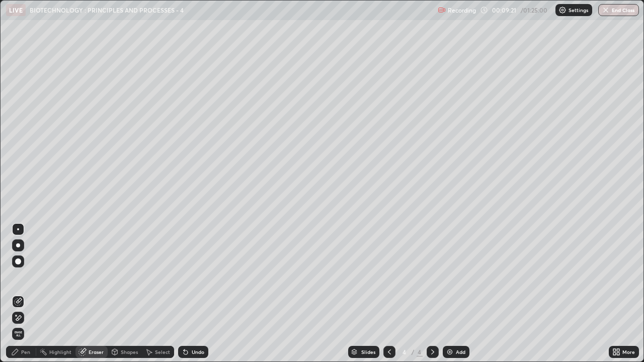 This screenshot has width=644, height=362. What do you see at coordinates (129, 352) in the screenshot?
I see `div: Shapes` at bounding box center [129, 352].